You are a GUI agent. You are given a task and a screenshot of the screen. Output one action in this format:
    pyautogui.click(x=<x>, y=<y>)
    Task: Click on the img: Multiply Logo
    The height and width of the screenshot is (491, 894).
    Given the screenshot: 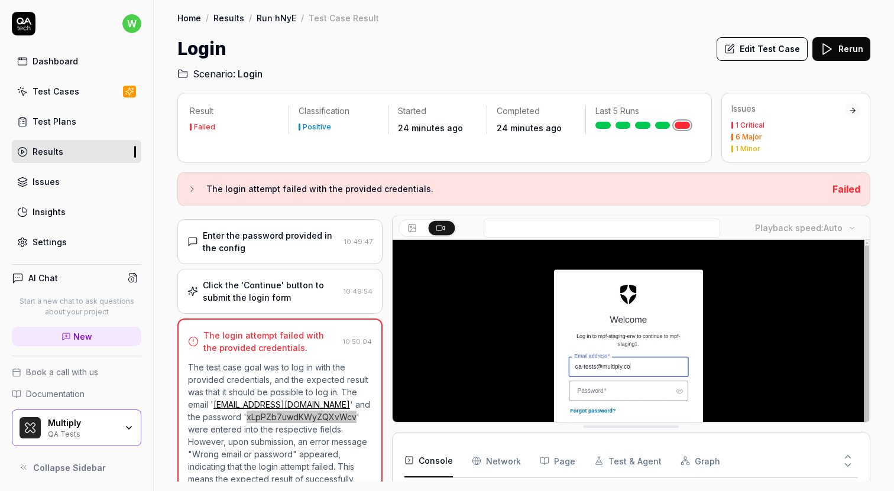 What is the action you would take?
    pyautogui.click(x=30, y=428)
    